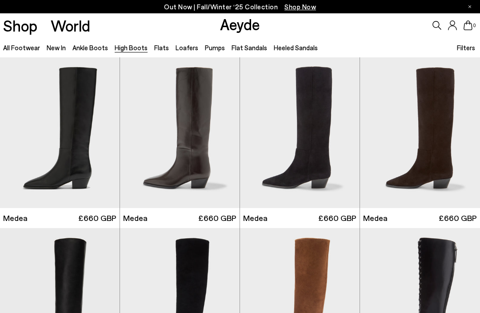 The height and width of the screenshot is (313, 480). Describe the element at coordinates (300, 7) in the screenshot. I see `span: Navigate to /collections/new-in` at that location.